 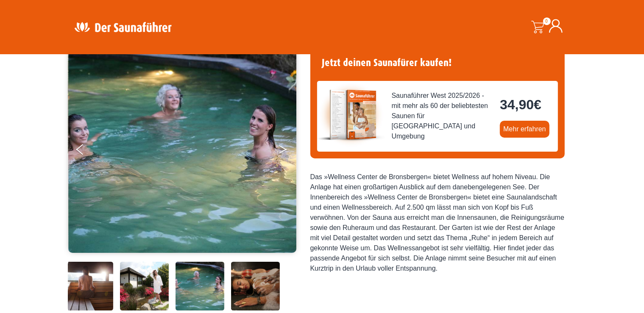 What do you see at coordinates (438, 63) in the screenshot?
I see `h4: Jetzt deinen Saunafürer kaufen!` at bounding box center [438, 63].